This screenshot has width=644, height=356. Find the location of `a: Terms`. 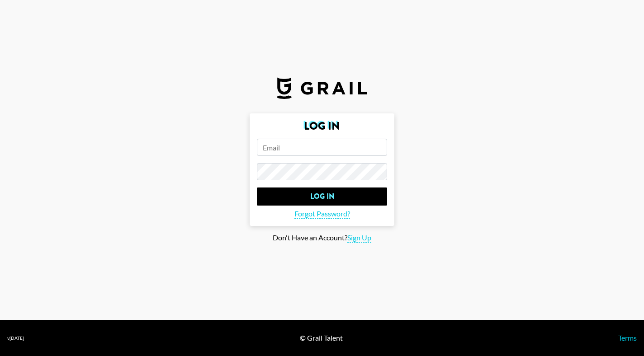

a: Terms is located at coordinates (627, 337).